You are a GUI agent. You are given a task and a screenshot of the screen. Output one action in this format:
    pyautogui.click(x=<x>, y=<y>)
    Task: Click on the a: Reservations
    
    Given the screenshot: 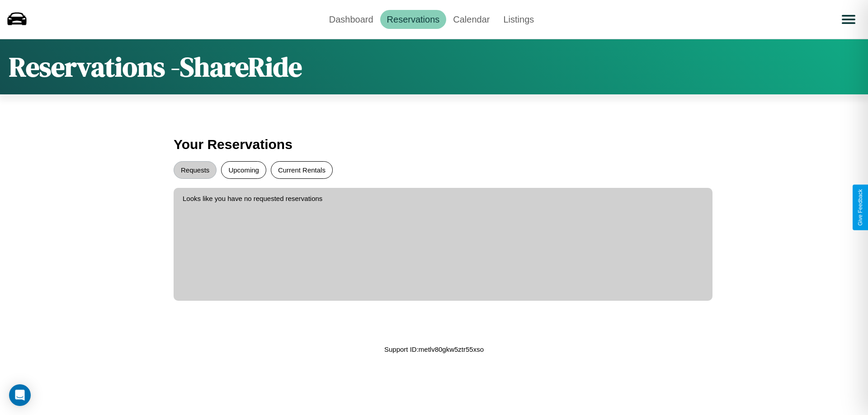 What is the action you would take?
    pyautogui.click(x=413, y=20)
    